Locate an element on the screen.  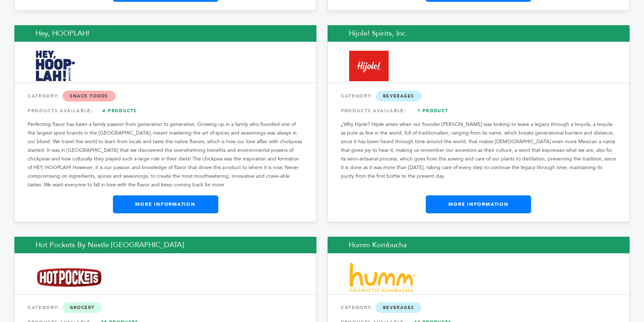
img: Hey, HOOPLAH! is located at coordinates (55, 66).